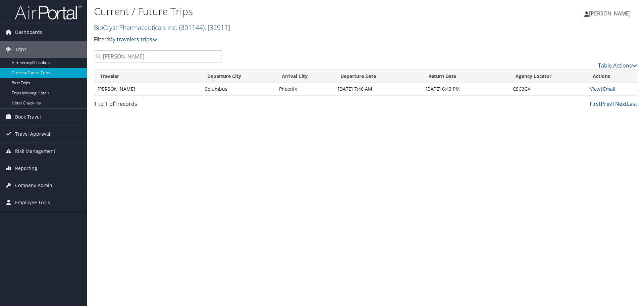  I want to click on a: View, so click(595, 89).